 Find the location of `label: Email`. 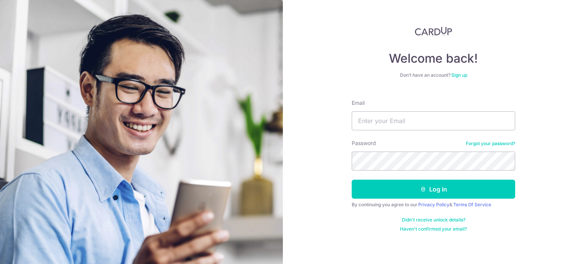

label: Email is located at coordinates (358, 103).